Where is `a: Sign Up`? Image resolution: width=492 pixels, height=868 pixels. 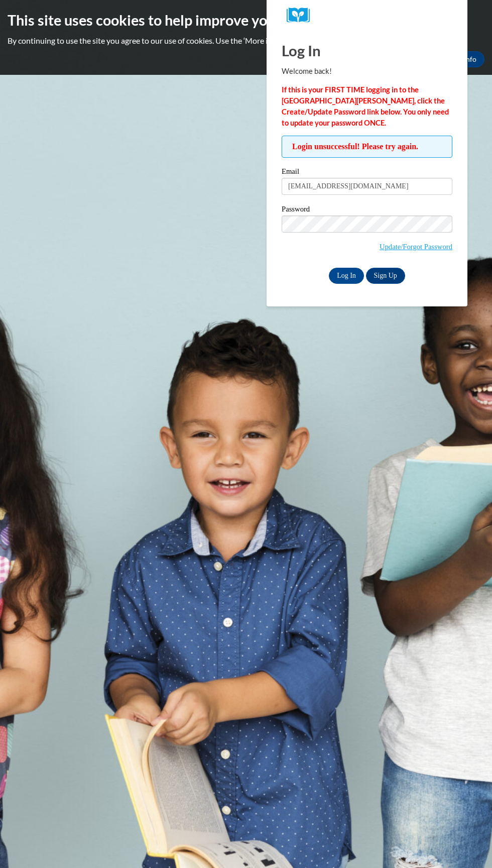 a: Sign Up is located at coordinates (385, 276).